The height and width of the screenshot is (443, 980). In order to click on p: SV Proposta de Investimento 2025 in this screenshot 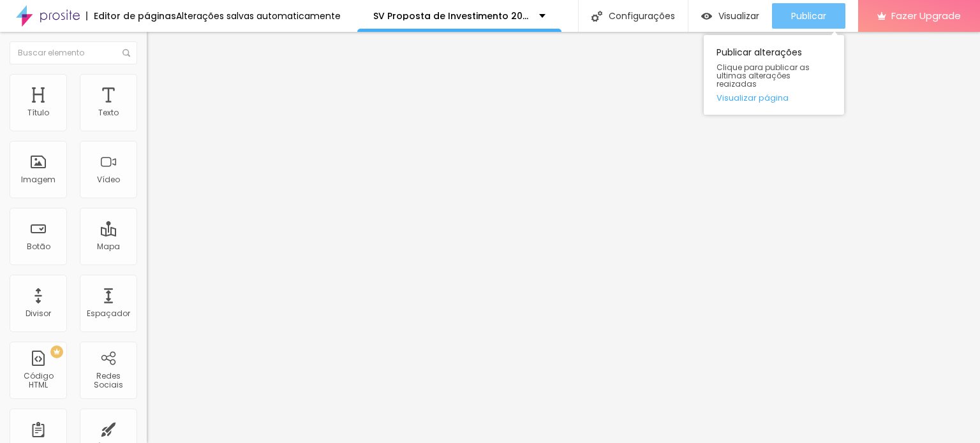, I will do `click(451, 16)`.